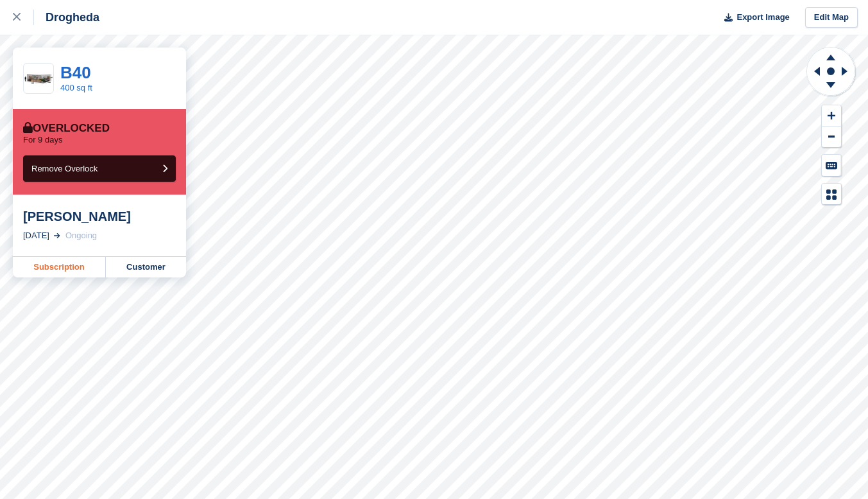 This screenshot has height=499, width=868. Describe the element at coordinates (66, 128) in the screenshot. I see `div: Overlocked` at that location.